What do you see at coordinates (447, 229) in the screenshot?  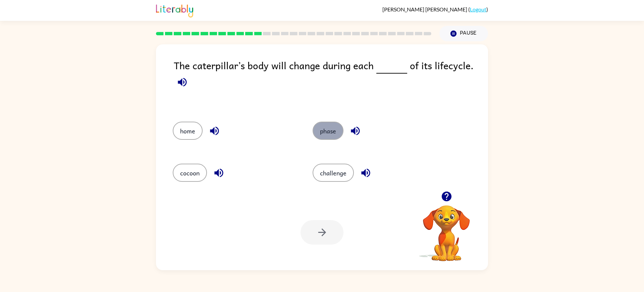 I see `video: Your browser must support playing .mp4 files to use Literably. Please try using another browser.` at bounding box center [447, 229].